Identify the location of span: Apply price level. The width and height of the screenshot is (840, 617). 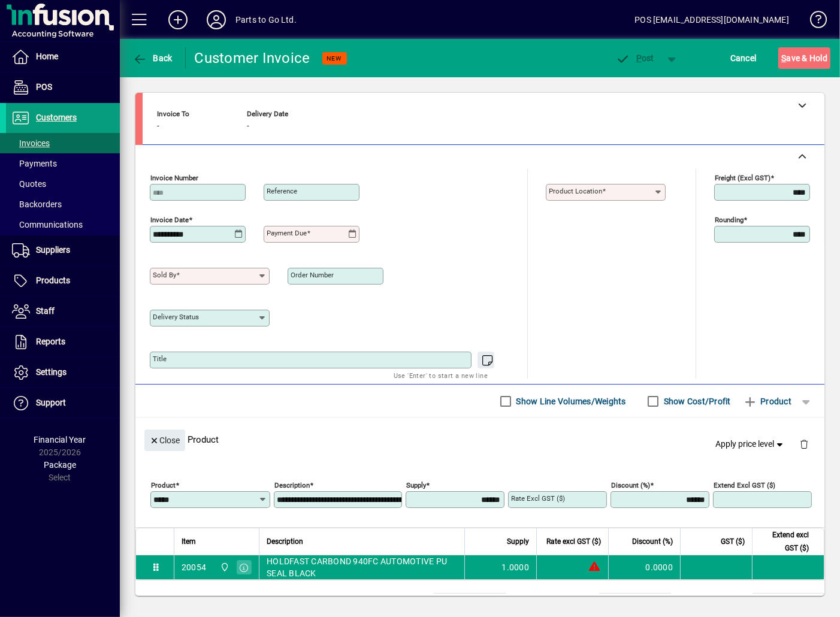
(750, 444).